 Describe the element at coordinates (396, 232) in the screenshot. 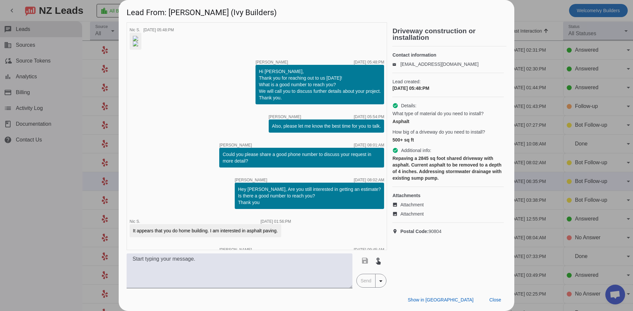

I see `mat-icon: location_on` at that location.